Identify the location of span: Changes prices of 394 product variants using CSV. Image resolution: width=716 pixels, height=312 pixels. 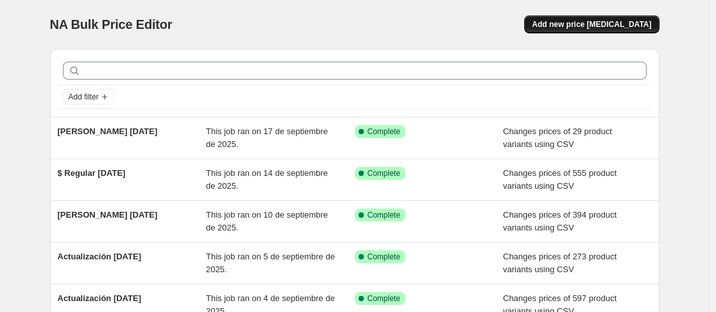
(559, 221).